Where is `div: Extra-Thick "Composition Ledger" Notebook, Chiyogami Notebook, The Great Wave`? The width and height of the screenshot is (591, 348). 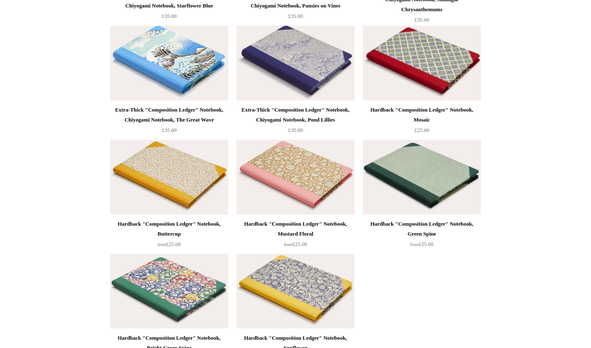
div: Extra-Thick "Composition Ledger" Notebook, Chiyogami Notebook, The Great Wave is located at coordinates (169, 115).